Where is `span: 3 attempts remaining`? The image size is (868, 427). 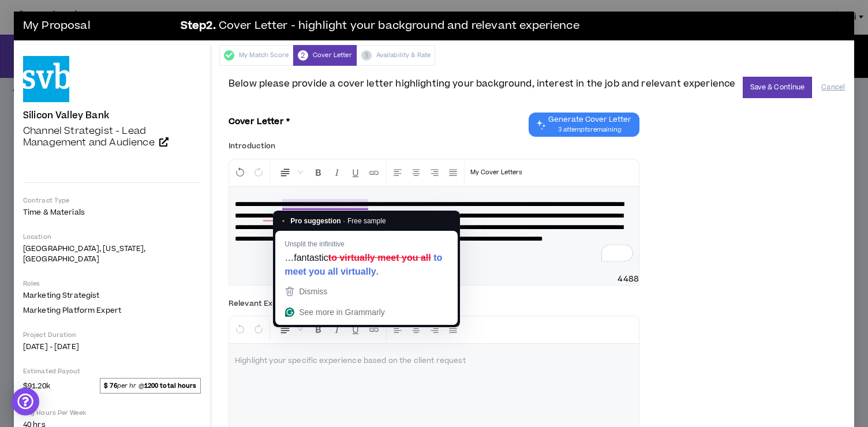 span: 3 attempts remaining is located at coordinates (590, 130).